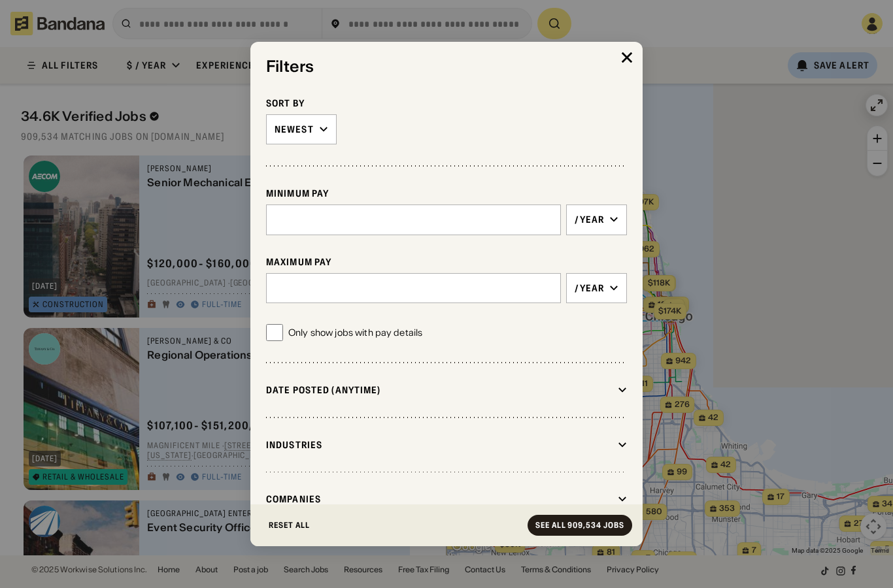 The height and width of the screenshot is (588, 893). Describe the element at coordinates (355, 334) in the screenshot. I see `div: Only show jobs with pay details` at that location.